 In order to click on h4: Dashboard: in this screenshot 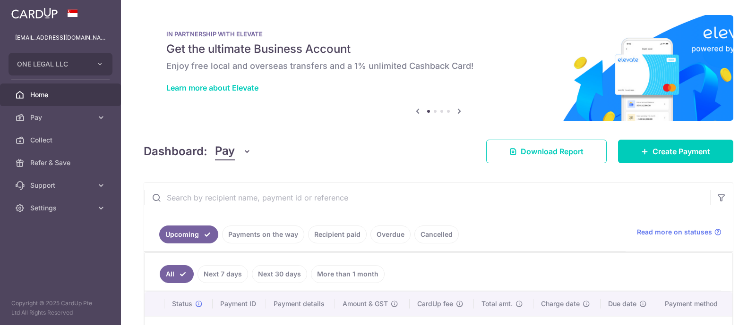, I will do `click(175, 152)`.